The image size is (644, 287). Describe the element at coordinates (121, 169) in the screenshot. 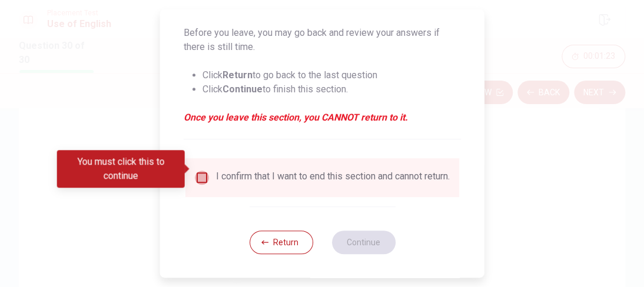

I see `div: You must click this to continue` at that location.